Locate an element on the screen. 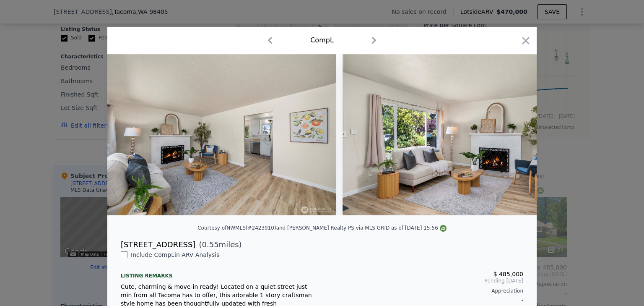 This screenshot has width=644, height=306. div: Comp L is located at coordinates (322, 40).